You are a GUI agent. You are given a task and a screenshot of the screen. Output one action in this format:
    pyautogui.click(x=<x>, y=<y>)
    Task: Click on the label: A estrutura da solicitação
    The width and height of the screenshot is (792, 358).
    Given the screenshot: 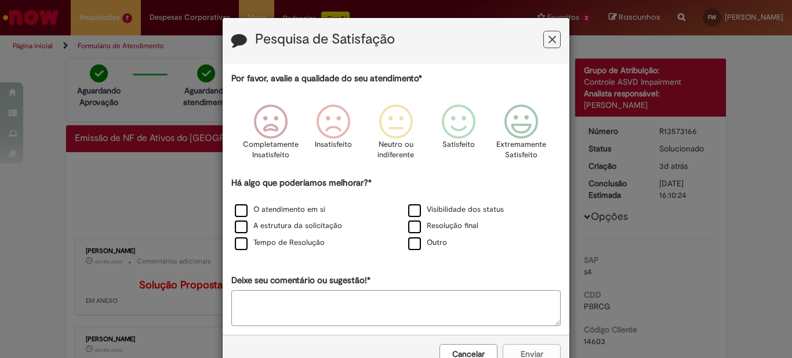 What is the action you would take?
    pyautogui.click(x=288, y=225)
    